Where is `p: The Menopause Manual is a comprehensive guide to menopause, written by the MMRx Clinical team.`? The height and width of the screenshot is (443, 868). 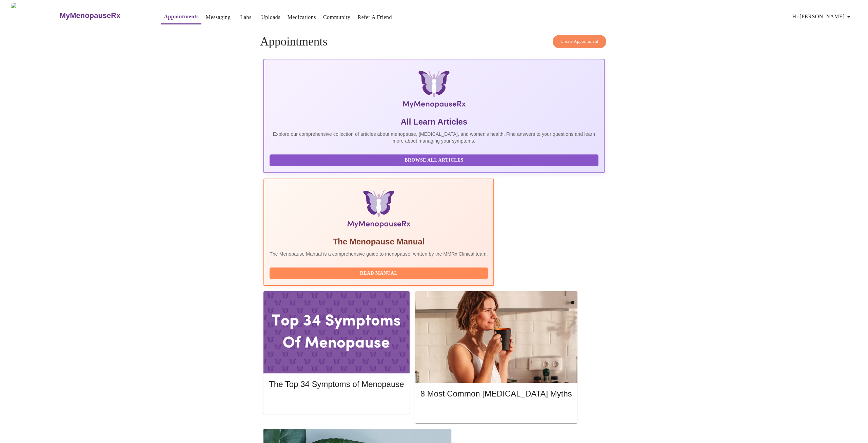
p: The Menopause Manual is a comprehensive guide to menopause, written by the MMRx Clinical team. is located at coordinates (379, 254).